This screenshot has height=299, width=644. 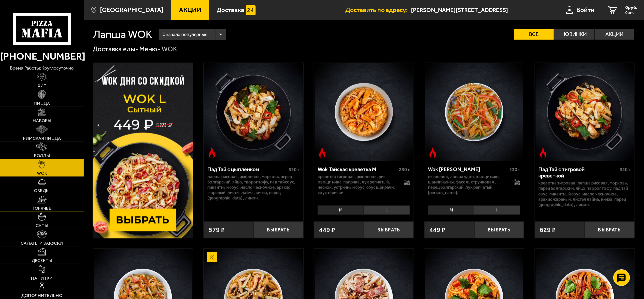 I want to click on span: Салаты и закуски, so click(x=42, y=243).